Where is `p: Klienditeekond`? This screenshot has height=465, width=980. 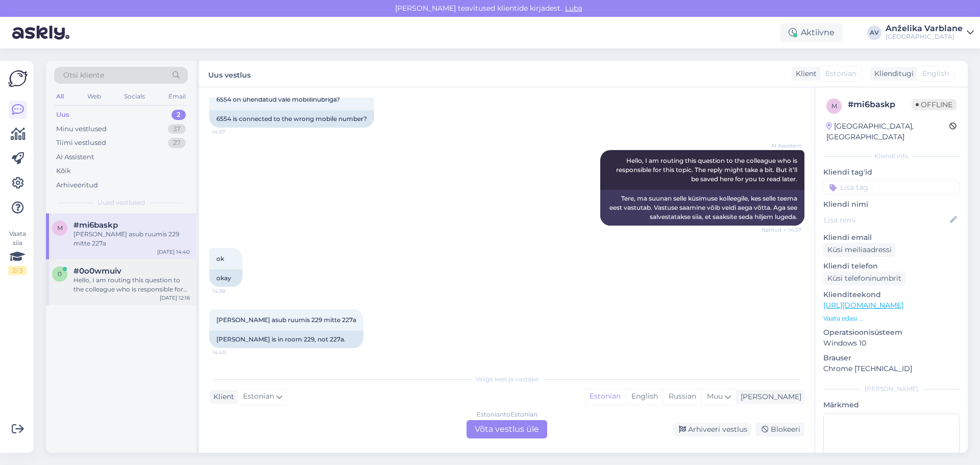 p: Klienditeekond is located at coordinates (891, 295).